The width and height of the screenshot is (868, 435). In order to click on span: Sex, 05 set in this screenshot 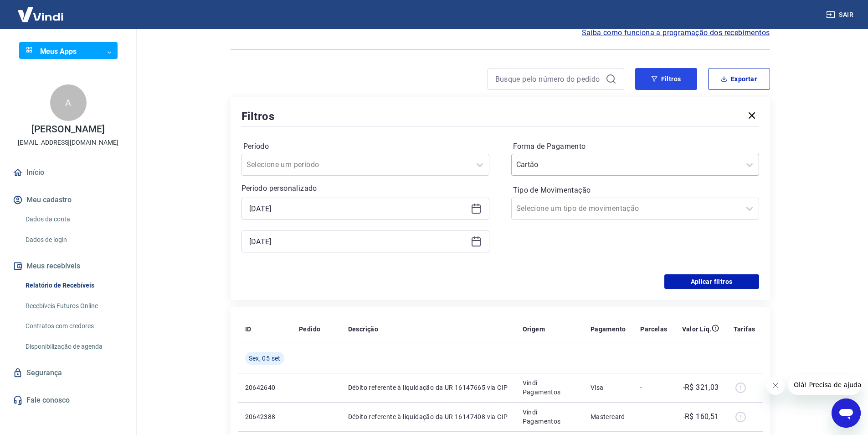, I will do `click(265, 358)`.